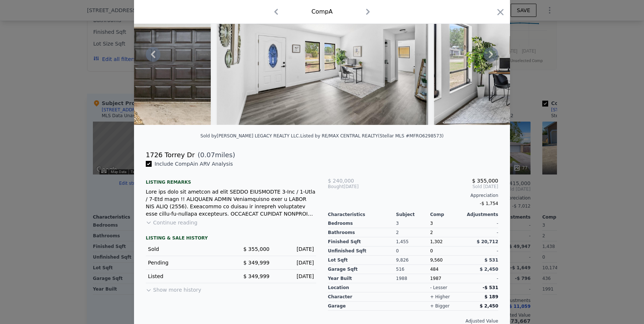 This screenshot has height=324, width=644. What do you see at coordinates (413, 214) in the screenshot?
I see `div: Subject` at bounding box center [413, 214].